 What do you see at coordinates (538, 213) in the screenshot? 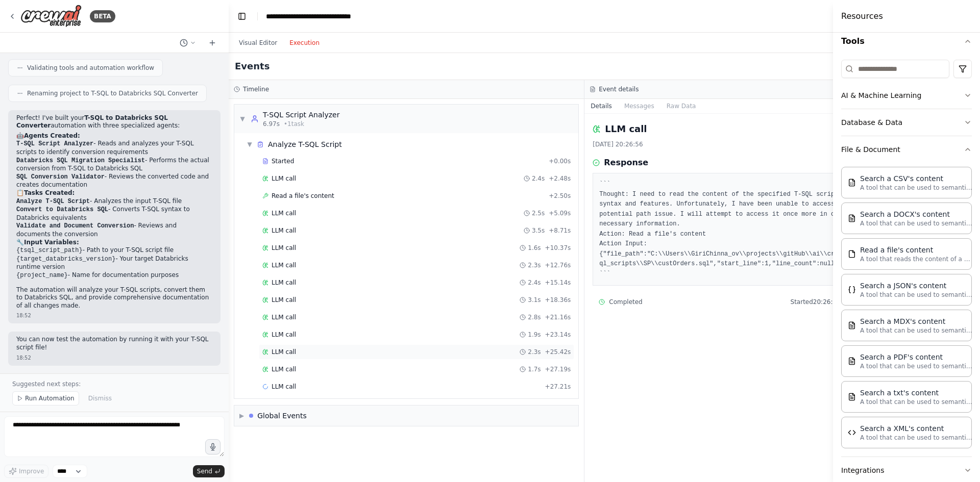
I see `span: 2.5s` at bounding box center [538, 213].